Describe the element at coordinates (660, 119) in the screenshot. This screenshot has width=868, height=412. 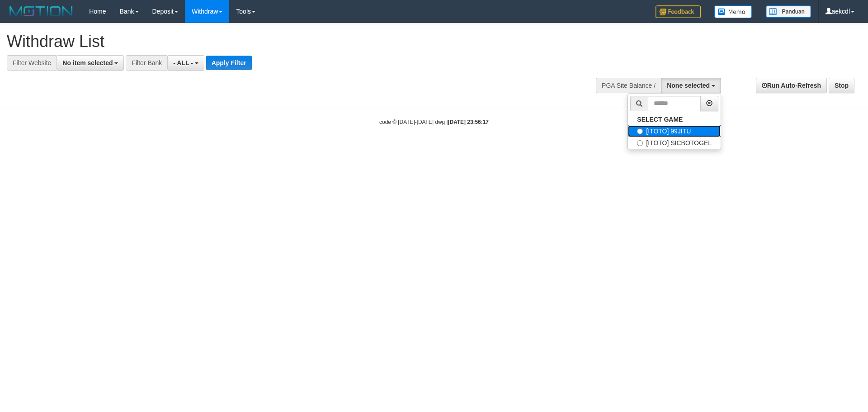
I see `b: SELECT GAME` at that location.